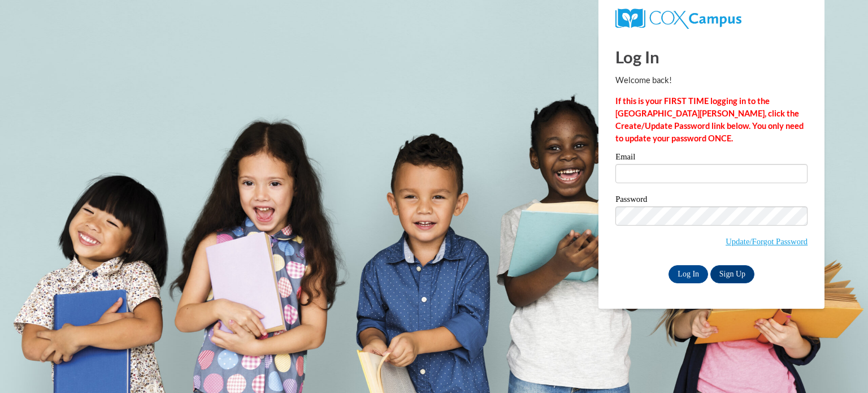 This screenshot has width=868, height=393. Describe the element at coordinates (688, 274) in the screenshot. I see `input: Log In` at that location.